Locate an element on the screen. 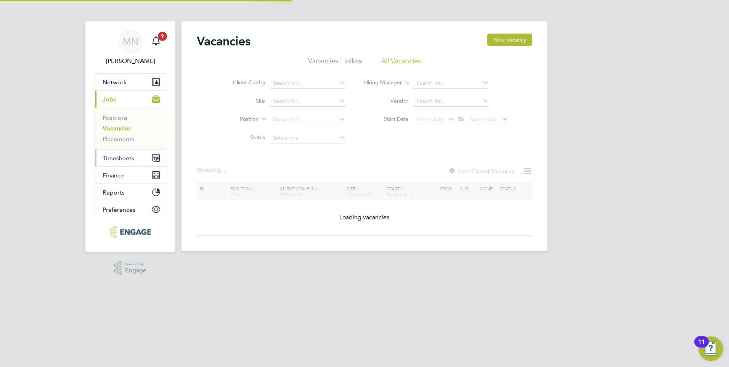 This screenshot has height=367, width=729. label: Client Config is located at coordinates (243, 82).